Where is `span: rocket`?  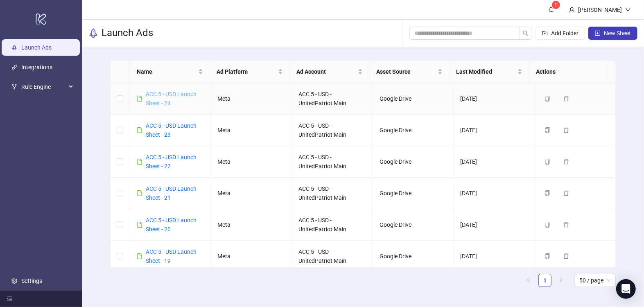
span: rocket is located at coordinates (93, 34).